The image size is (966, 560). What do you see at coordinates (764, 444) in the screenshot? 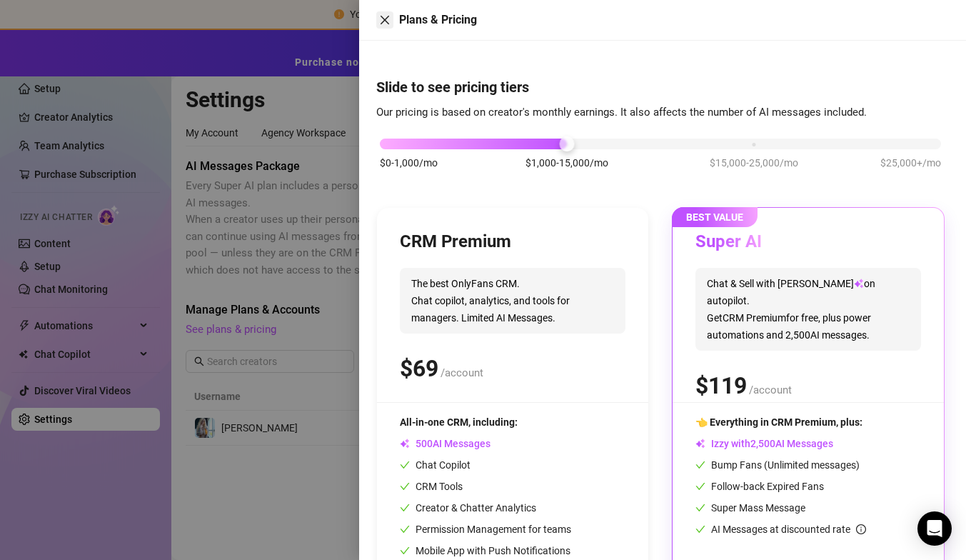
I see `span: Izzy with AI Messages` at bounding box center [764, 444].